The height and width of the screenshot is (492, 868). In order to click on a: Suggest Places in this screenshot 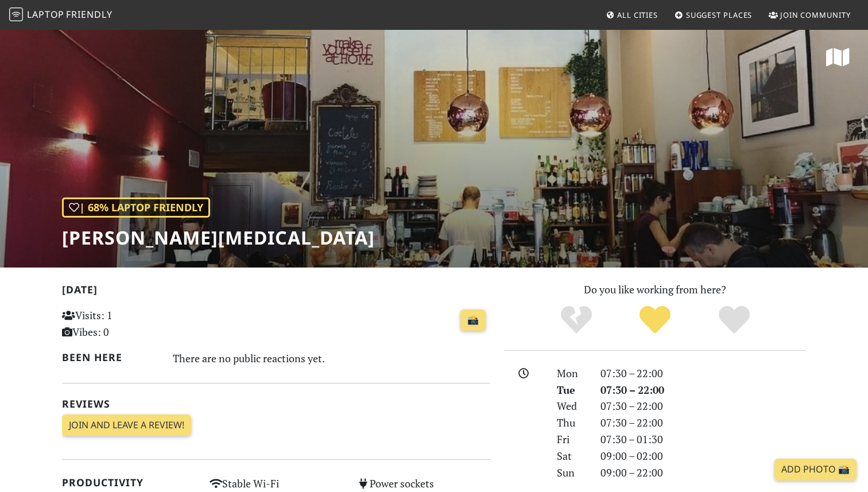, I will do `click(714, 15)`.